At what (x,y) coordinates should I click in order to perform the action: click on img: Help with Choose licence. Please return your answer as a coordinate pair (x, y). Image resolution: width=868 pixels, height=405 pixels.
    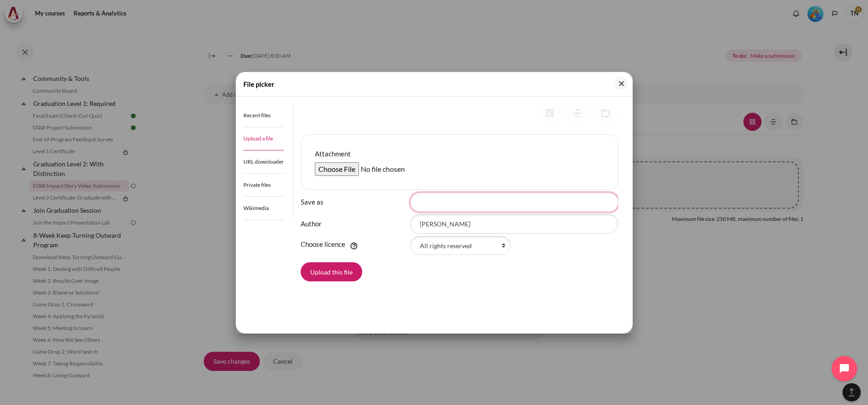
    Looking at the image, I should click on (354, 246).